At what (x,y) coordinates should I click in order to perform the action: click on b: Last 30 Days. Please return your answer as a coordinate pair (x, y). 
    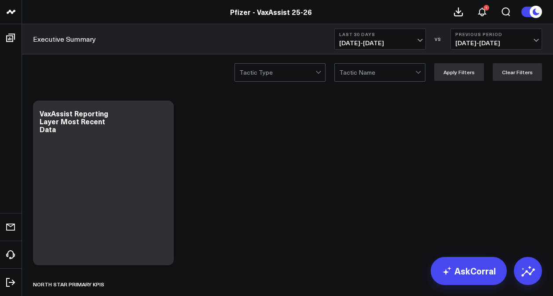
    Looking at the image, I should click on (380, 34).